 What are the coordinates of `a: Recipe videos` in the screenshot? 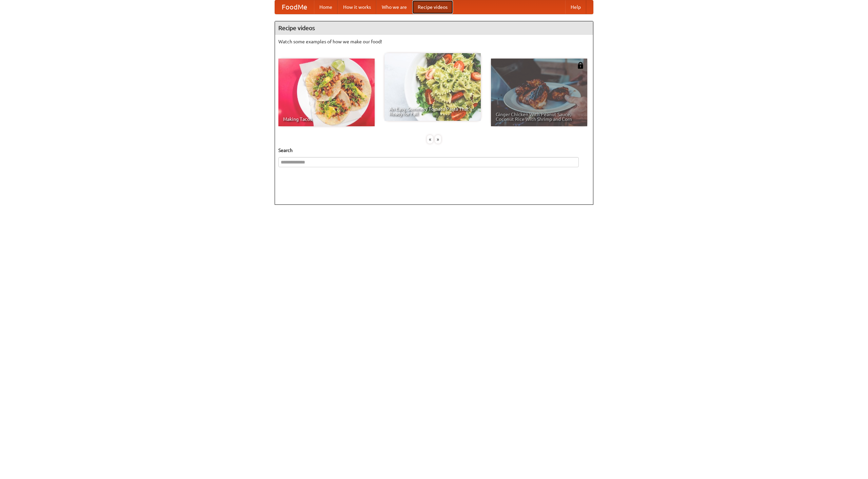 It's located at (433, 7).